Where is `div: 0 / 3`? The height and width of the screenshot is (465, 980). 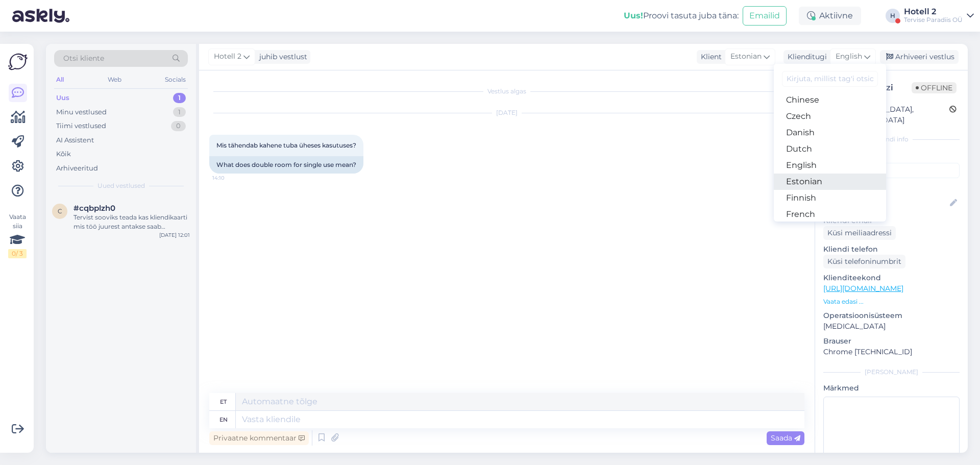
div: 0 / 3 is located at coordinates (18, 253).